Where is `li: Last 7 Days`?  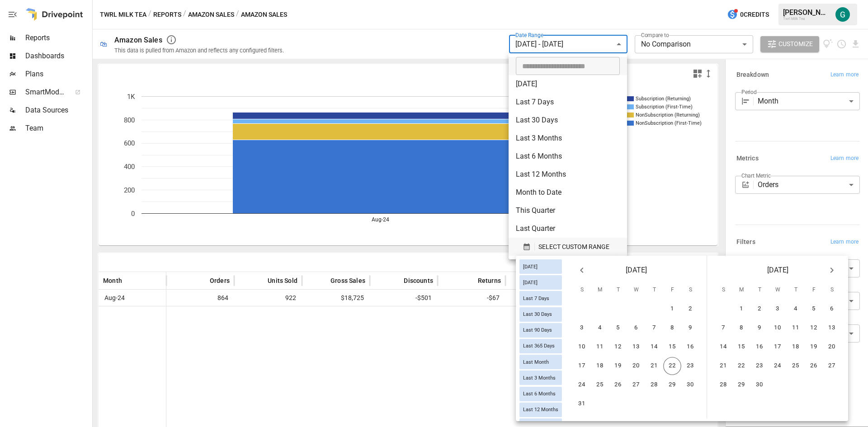 li: Last 7 Days is located at coordinates (568, 102).